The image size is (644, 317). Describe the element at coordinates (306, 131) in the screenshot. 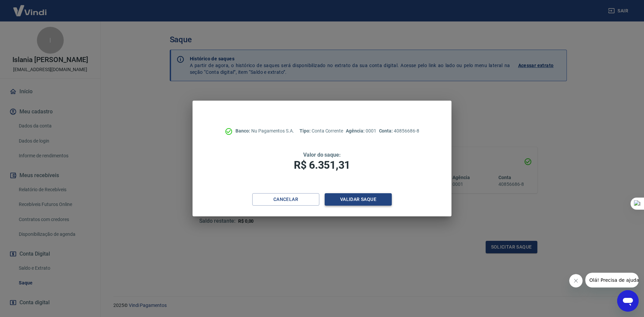

I see `span: Tipo:` at that location.